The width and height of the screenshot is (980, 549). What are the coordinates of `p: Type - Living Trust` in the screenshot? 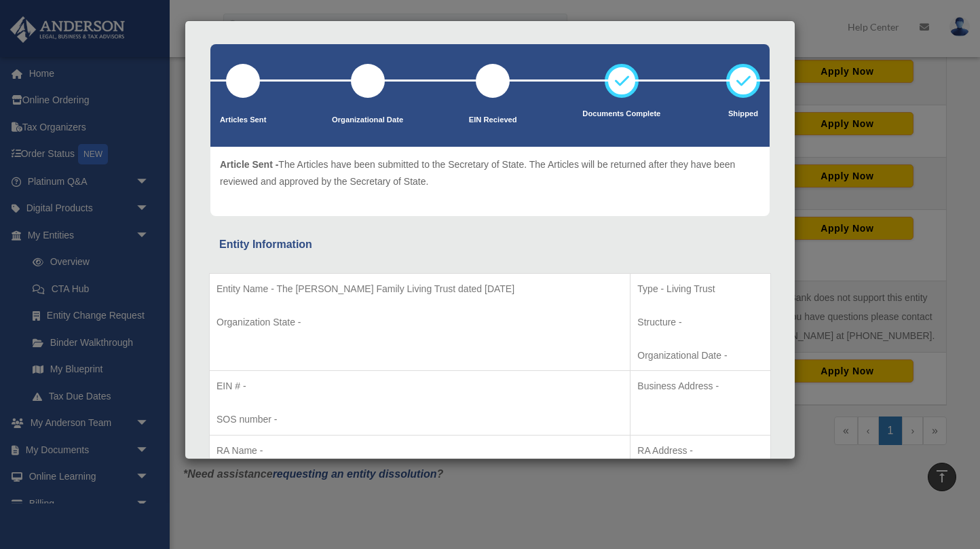 It's located at (701, 289).